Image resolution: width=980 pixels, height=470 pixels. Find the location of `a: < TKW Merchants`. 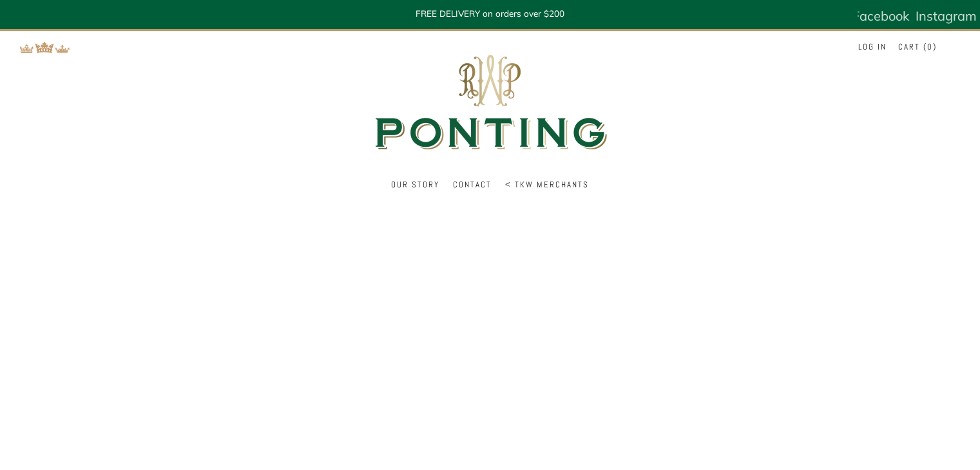

a: < TKW Merchants is located at coordinates (547, 185).